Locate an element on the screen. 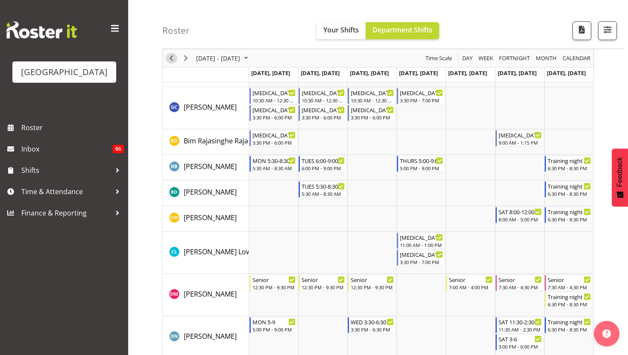  span: Fortnight is located at coordinates (514, 58).